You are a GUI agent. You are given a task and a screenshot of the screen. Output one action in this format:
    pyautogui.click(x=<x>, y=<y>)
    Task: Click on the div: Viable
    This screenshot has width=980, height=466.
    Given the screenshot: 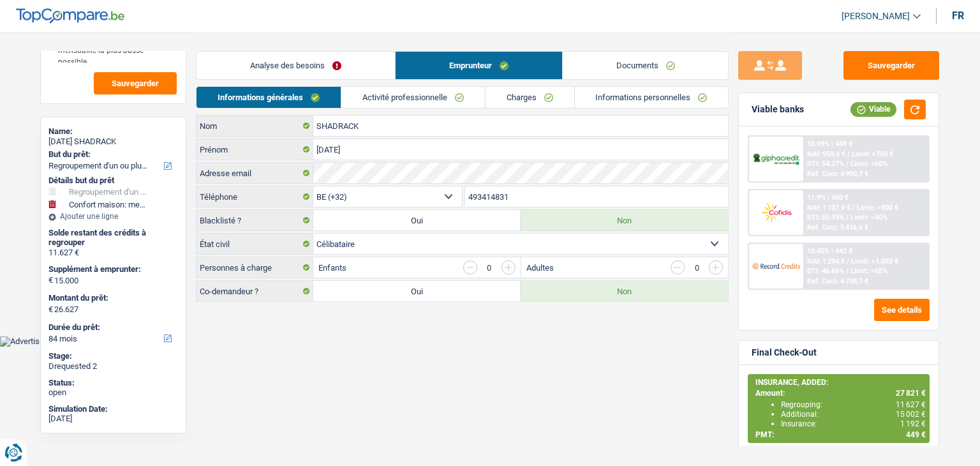 What is the action you would take?
    pyautogui.click(x=873, y=109)
    